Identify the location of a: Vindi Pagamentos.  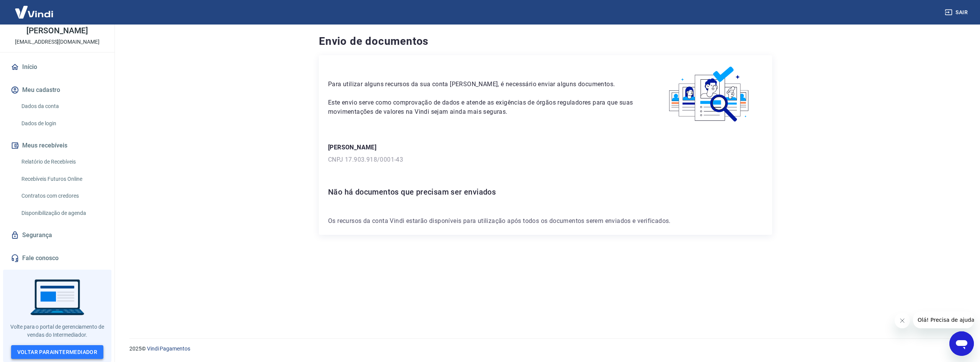
(169, 349).